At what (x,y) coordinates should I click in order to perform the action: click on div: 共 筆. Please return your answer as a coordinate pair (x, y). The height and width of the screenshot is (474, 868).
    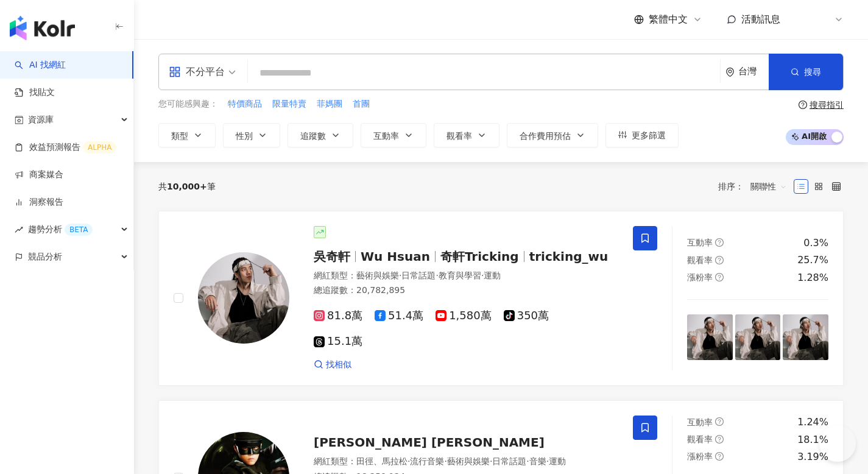
    Looking at the image, I should click on (187, 186).